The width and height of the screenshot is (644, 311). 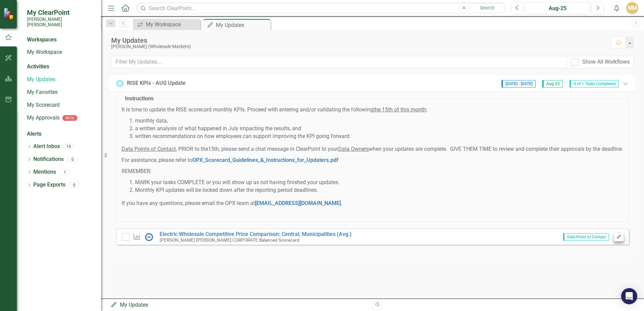 I want to click on a: My Favorites, so click(x=61, y=92).